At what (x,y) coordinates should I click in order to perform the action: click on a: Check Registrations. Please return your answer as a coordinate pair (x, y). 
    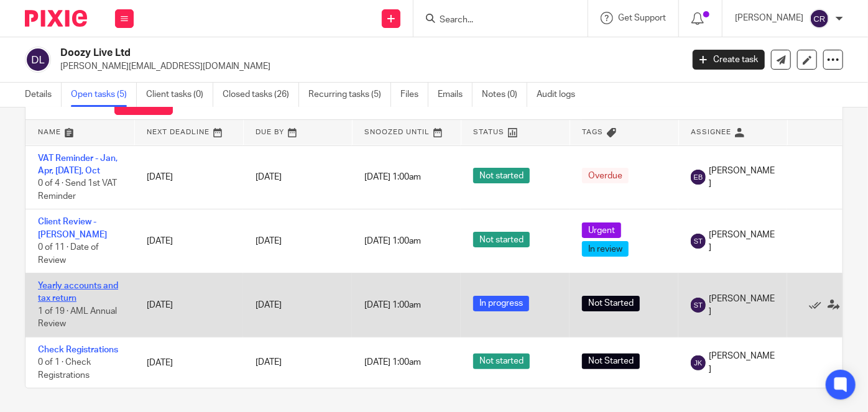
    Looking at the image, I should click on (78, 350).